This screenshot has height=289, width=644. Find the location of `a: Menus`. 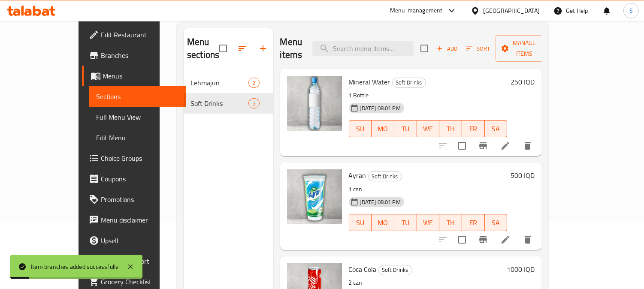

a: Menus is located at coordinates (134, 76).